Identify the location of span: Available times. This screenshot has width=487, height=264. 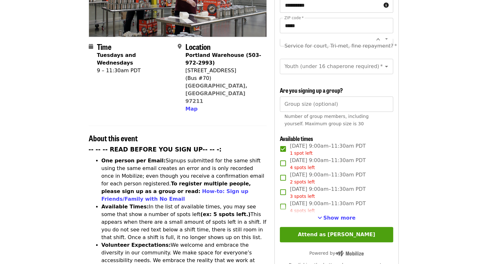
(296, 139).